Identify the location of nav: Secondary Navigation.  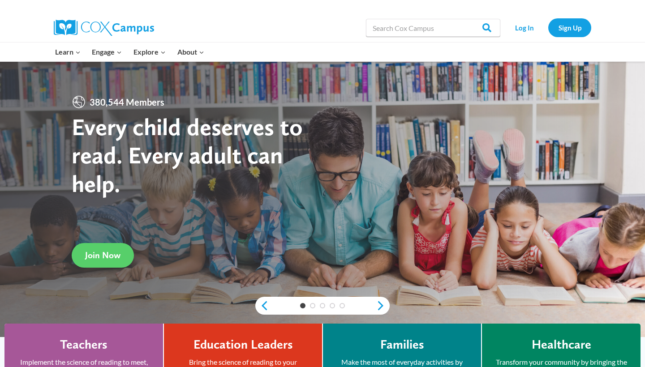
(548, 27).